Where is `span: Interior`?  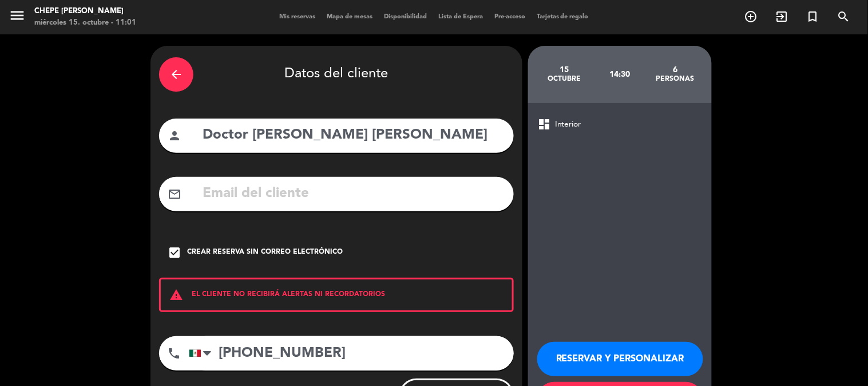
span: Interior is located at coordinates (568, 124).